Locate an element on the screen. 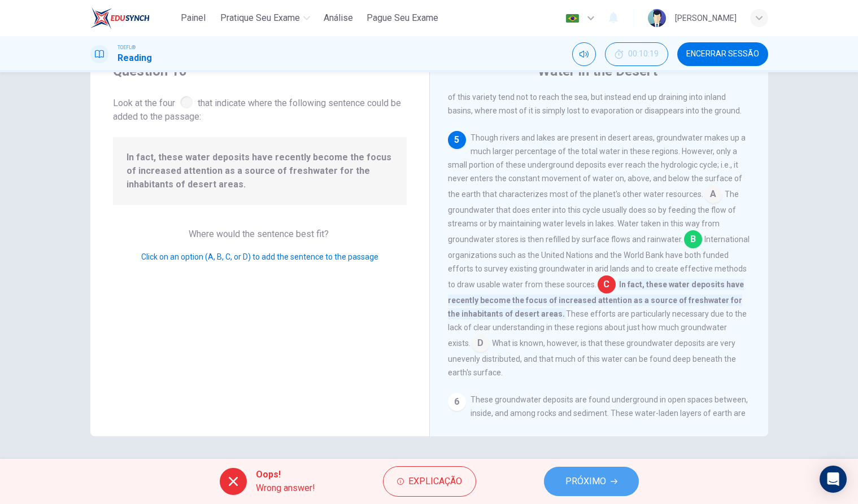  span: Encerrar Sessão is located at coordinates (723, 54).